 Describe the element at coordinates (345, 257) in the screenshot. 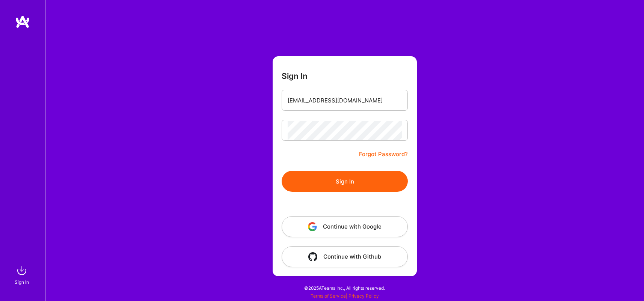

I see `button: Continue with Github` at that location.